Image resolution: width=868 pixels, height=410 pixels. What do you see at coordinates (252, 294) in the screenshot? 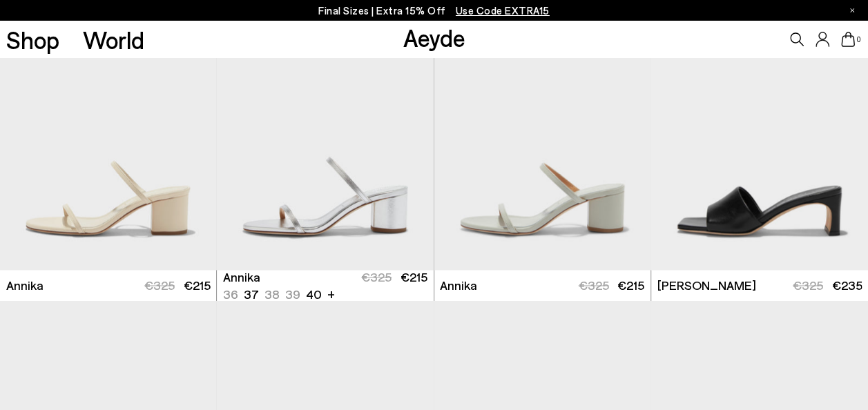
I see `li: 37` at bounding box center [252, 294].